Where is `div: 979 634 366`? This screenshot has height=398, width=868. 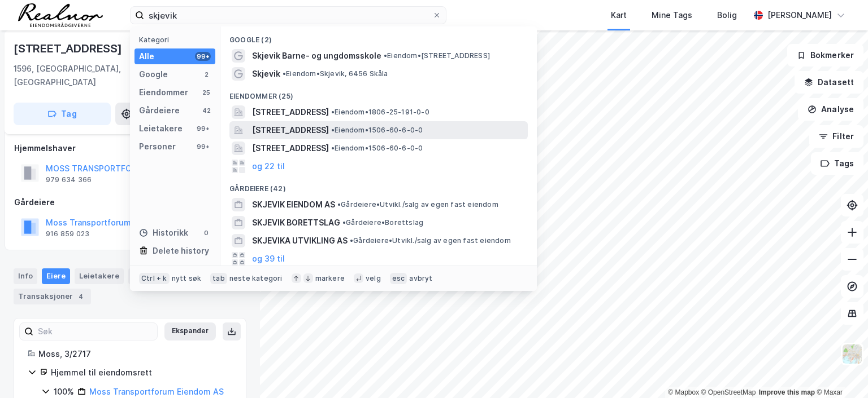 div: 979 634 366 is located at coordinates (68, 180).